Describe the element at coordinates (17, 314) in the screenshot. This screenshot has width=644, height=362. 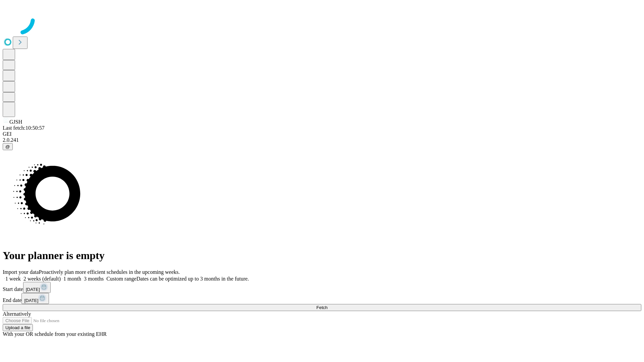
I see `span: Alternatively` at that location.